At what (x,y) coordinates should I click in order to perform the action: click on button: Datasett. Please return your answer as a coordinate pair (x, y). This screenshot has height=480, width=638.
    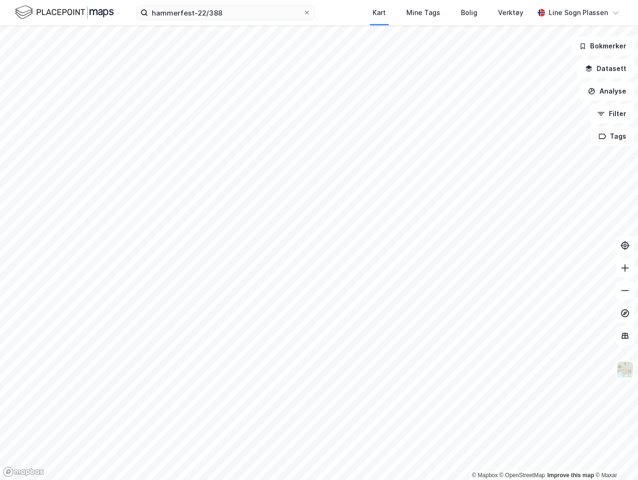
    Looking at the image, I should click on (605, 69).